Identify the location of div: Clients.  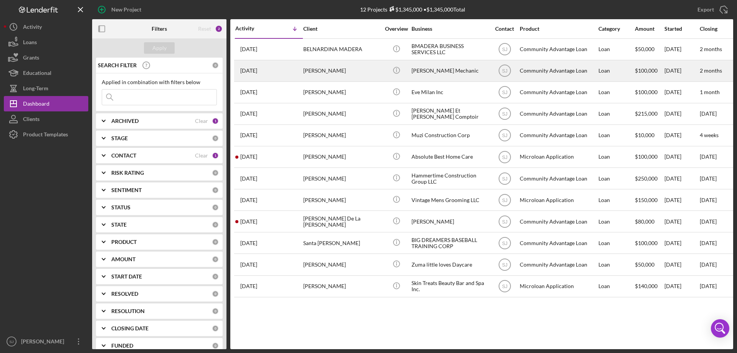
(31, 120).